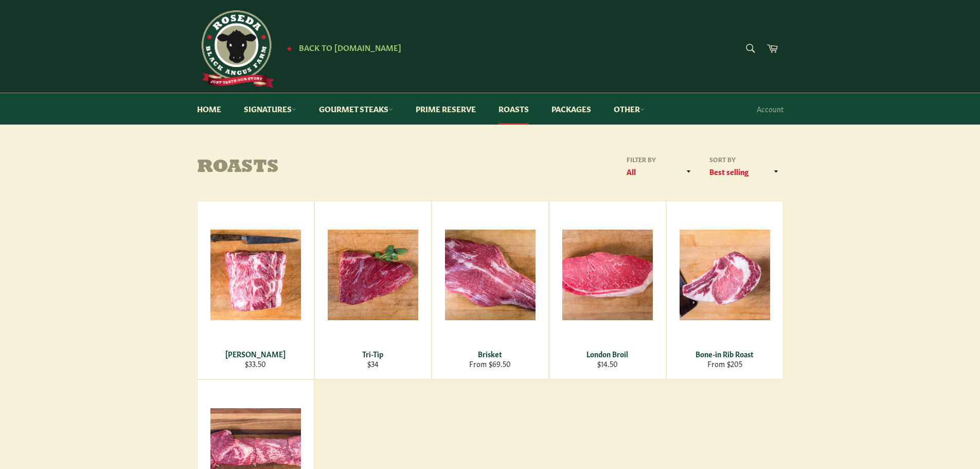 The width and height of the screenshot is (980, 469). What do you see at coordinates (725, 363) in the screenshot?
I see `div: From $205` at bounding box center [725, 363].